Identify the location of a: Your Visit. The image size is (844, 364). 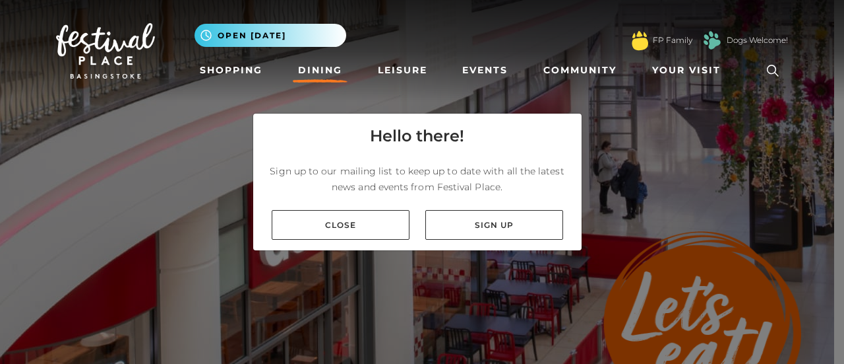
(690, 70).